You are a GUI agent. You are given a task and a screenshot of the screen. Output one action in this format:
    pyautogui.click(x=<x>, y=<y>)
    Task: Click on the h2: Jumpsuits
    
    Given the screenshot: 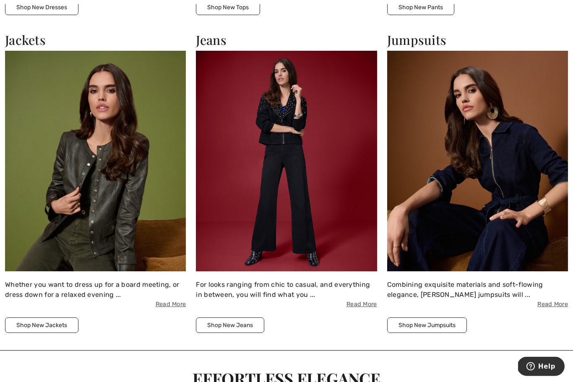 What is the action you would take?
    pyautogui.click(x=478, y=40)
    